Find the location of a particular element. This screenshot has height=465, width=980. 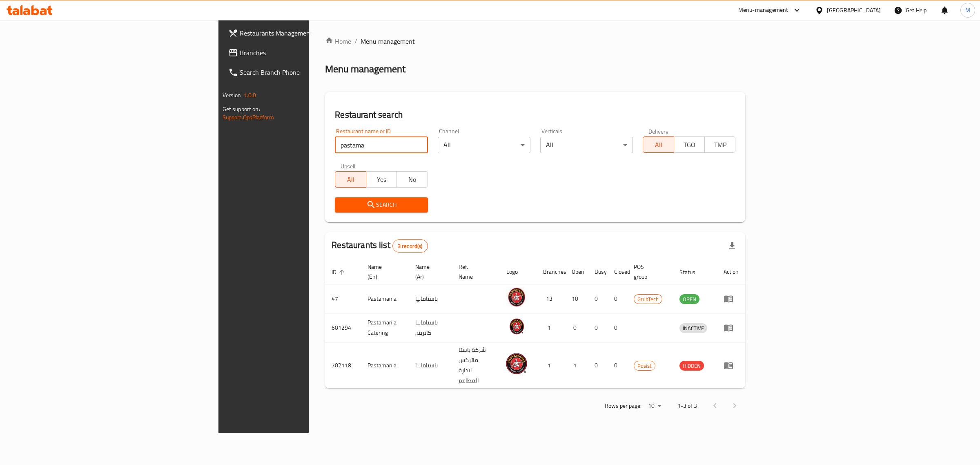

span: TMP is located at coordinates (720, 145).